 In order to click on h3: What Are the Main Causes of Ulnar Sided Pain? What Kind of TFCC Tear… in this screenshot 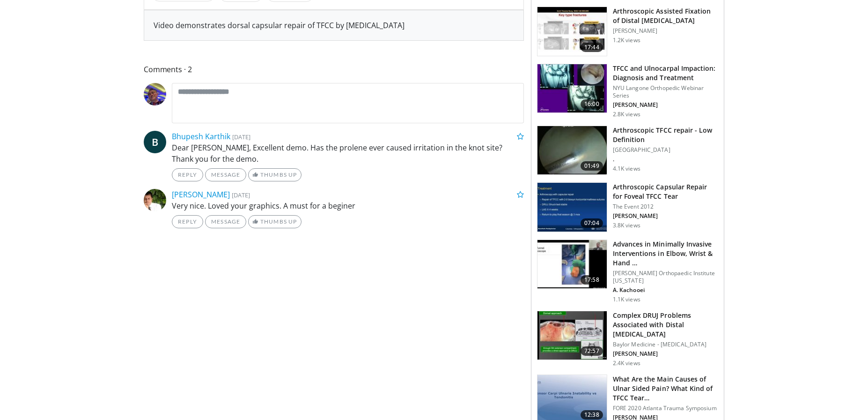, I will do `click(666, 388)`.